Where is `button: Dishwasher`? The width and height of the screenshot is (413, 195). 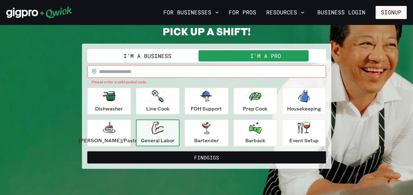
button: Dishwasher is located at coordinates (109, 101).